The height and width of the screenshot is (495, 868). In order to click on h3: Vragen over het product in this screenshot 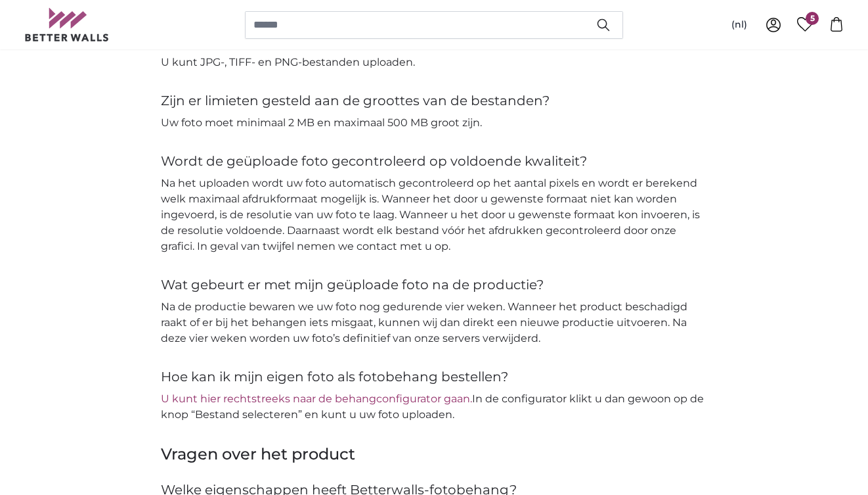, I will do `click(434, 454)`.